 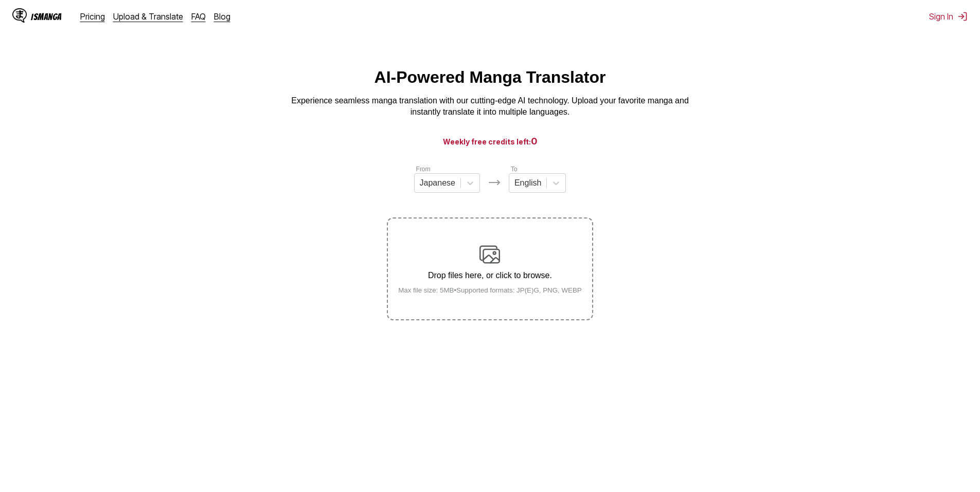 What do you see at coordinates (489, 141) in the screenshot?
I see `h3: Weekly free credits left:` at bounding box center [489, 141].